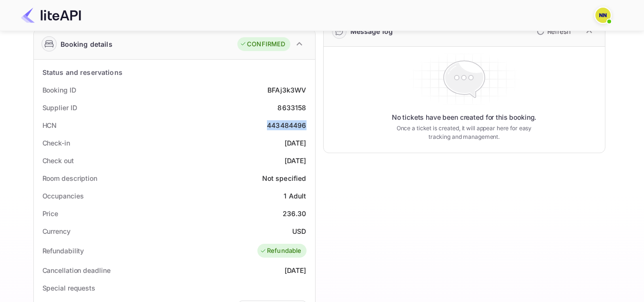 This screenshot has width=644, height=302. What do you see at coordinates (50, 214) in the screenshot?
I see `div: Price` at bounding box center [50, 214].